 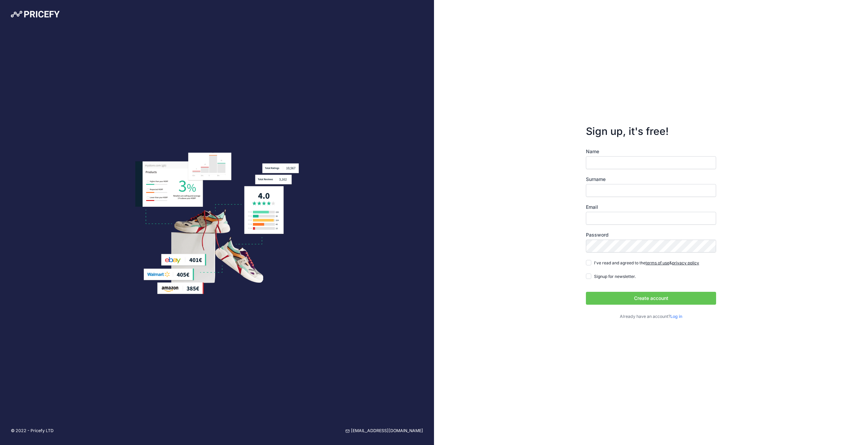 I want to click on span: I've read and agreed to the &, so click(x=647, y=263).